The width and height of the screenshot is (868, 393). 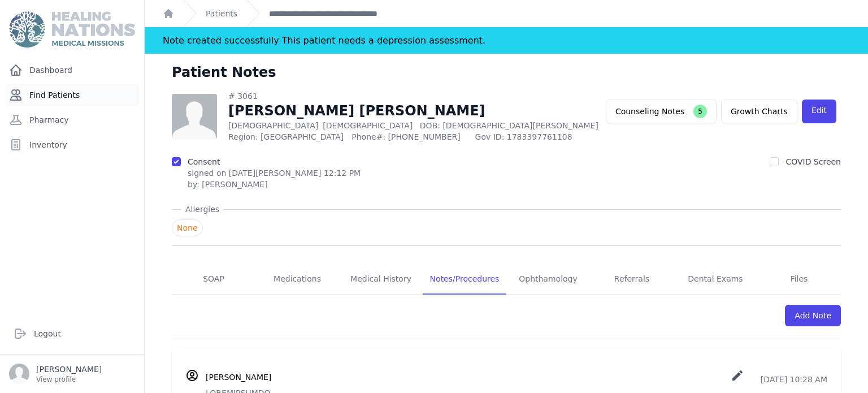 What do you see at coordinates (737, 376) in the screenshot?
I see `i: create` at bounding box center [737, 376].